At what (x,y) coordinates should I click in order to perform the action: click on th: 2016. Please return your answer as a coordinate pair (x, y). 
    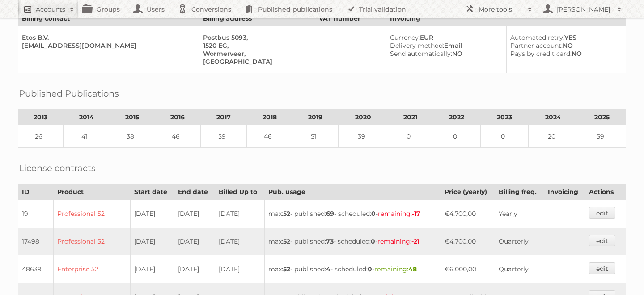
    Looking at the image, I should click on (178, 117).